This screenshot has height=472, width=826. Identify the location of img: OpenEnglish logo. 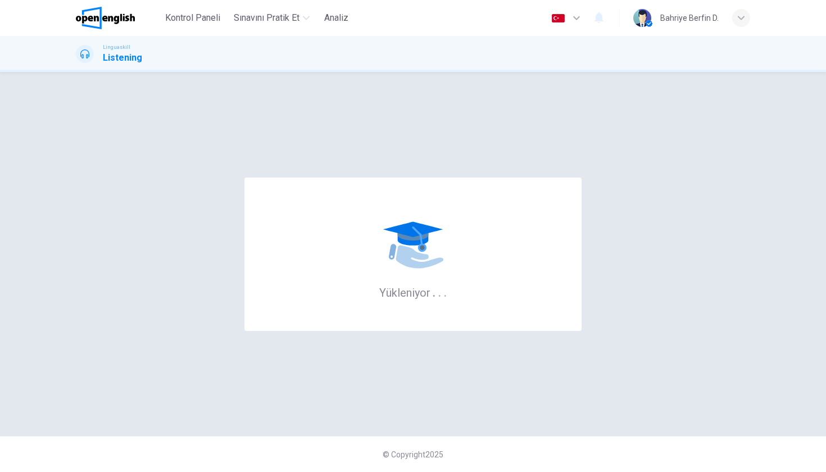
(105, 18).